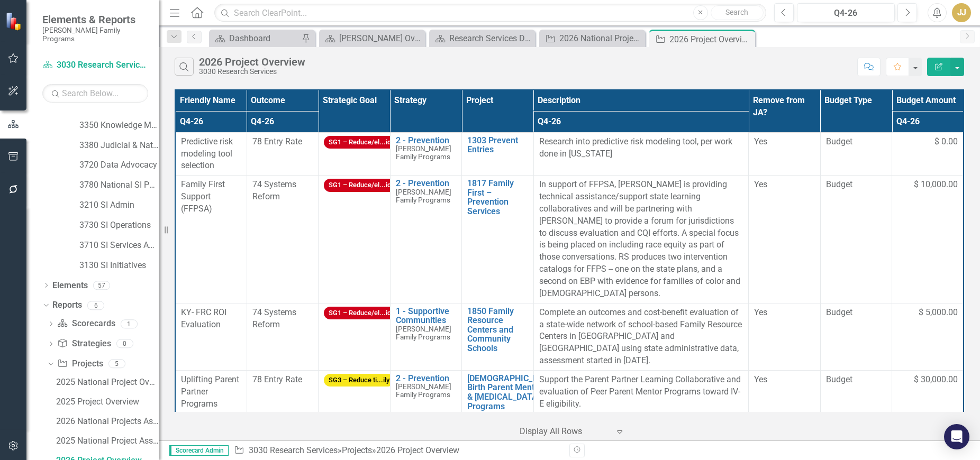  I want to click on div: 57, so click(101, 285).